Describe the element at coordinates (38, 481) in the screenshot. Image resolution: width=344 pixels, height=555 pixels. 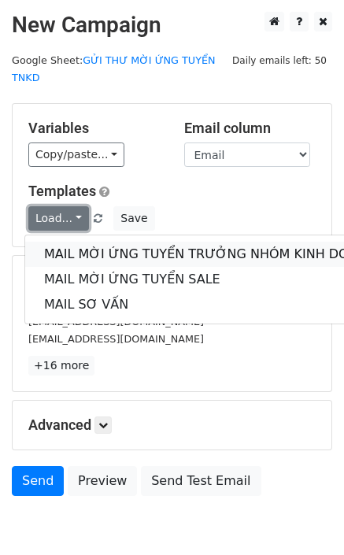
I see `a: Send` at that location.